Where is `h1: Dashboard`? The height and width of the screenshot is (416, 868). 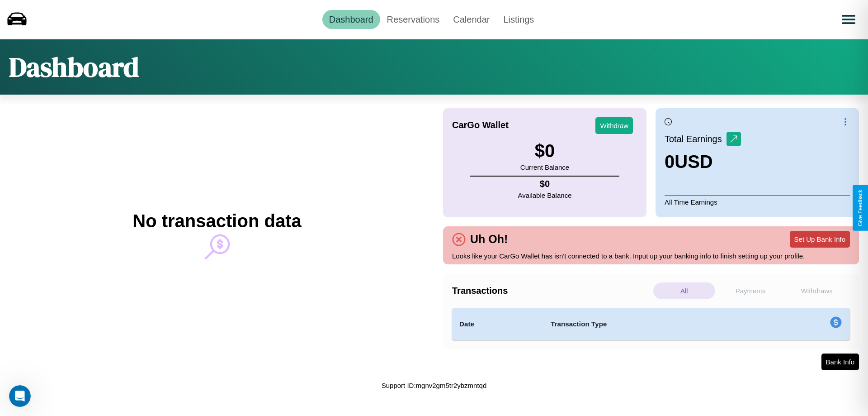 h1: Dashboard is located at coordinates (74, 67).